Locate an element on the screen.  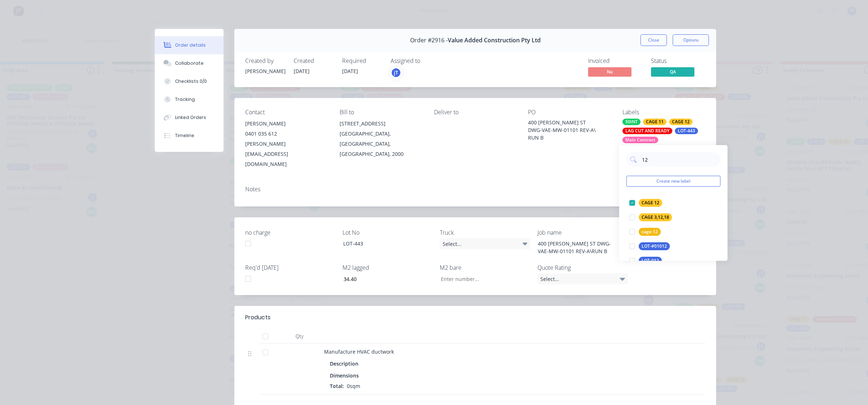
button: Create new label is located at coordinates (673, 181).